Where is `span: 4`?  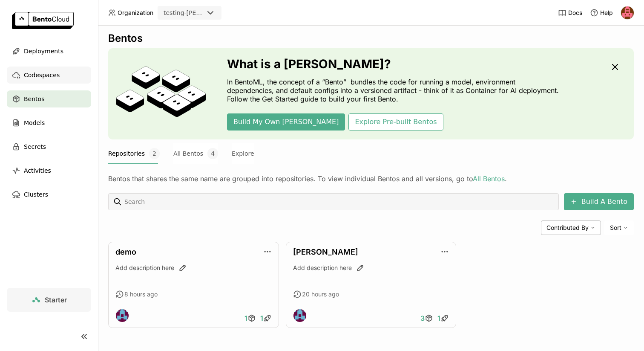
span: 4 is located at coordinates (212, 153).